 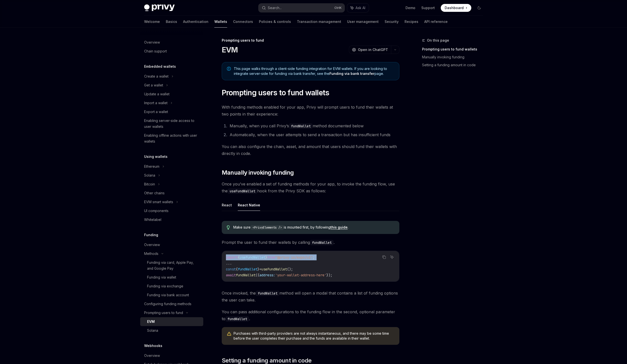 What do you see at coordinates (319, 22) in the screenshot?
I see `a: Transaction management` at bounding box center [319, 22].